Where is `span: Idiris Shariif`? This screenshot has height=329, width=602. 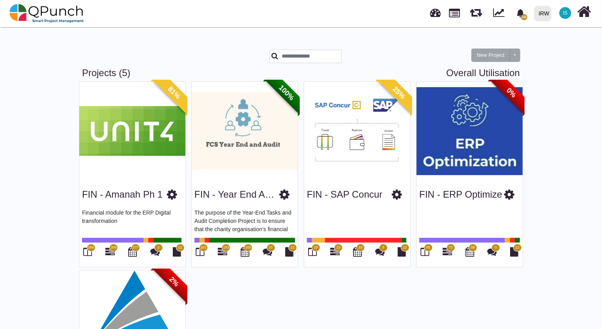
span: Idiris Shariif is located at coordinates (565, 13).